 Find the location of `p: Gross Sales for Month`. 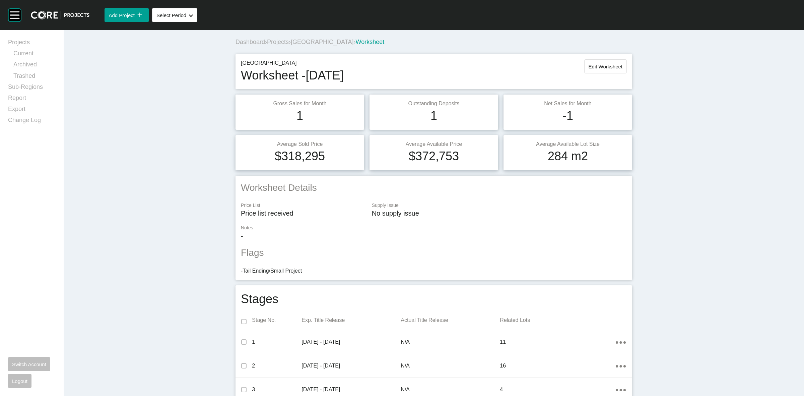

p: Gross Sales for Month is located at coordinates (300, 104).